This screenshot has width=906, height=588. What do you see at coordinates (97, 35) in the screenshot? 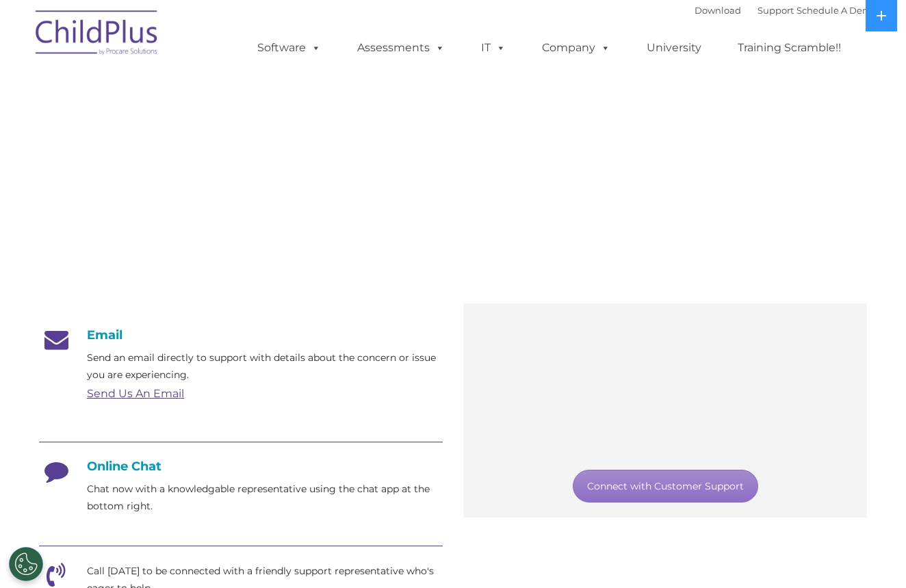
I see `img: ChildPlus by Procare Solutions` at bounding box center [97, 35].